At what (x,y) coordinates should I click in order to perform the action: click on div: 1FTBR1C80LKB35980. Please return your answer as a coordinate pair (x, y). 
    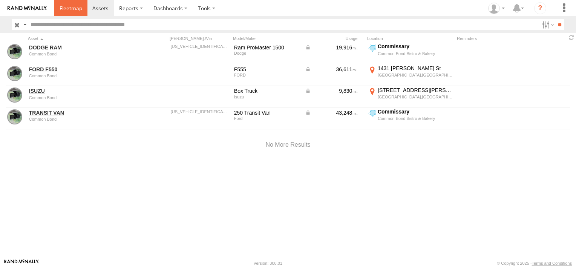
    Looking at the image, I should click on (200, 112).